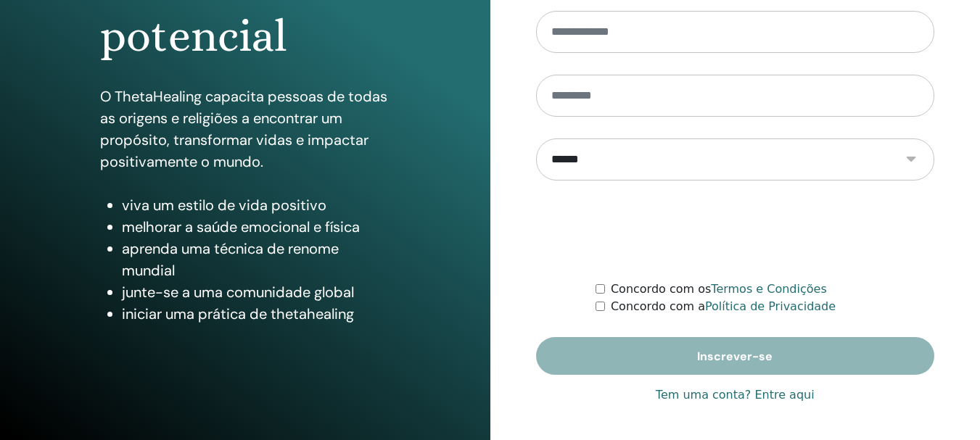 Image resolution: width=980 pixels, height=440 pixels. What do you see at coordinates (769, 288) in the screenshot?
I see `a: Termos e Condições` at bounding box center [769, 288].